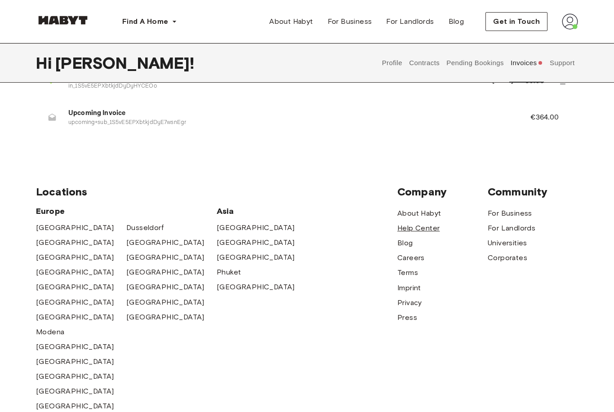  Describe the element at coordinates (507, 258) in the screenshot. I see `a: Corporates` at that location.